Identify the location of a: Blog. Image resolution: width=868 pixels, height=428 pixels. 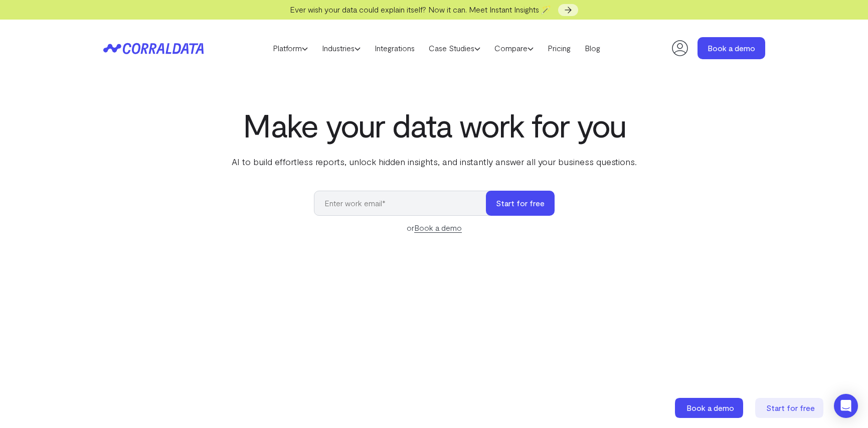
(592, 48).